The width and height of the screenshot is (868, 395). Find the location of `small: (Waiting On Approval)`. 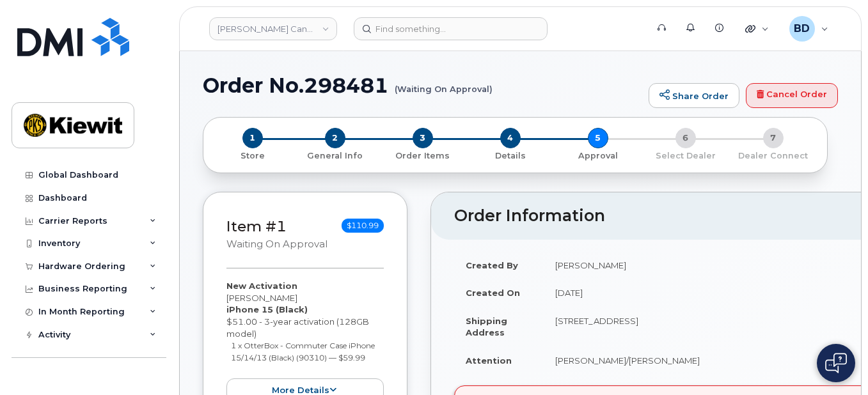

small: (Waiting On Approval) is located at coordinates (444, 84).